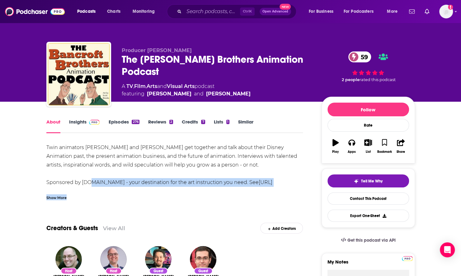  Describe the element at coordinates (246, 126) in the screenshot. I see `a: Similar` at that location.